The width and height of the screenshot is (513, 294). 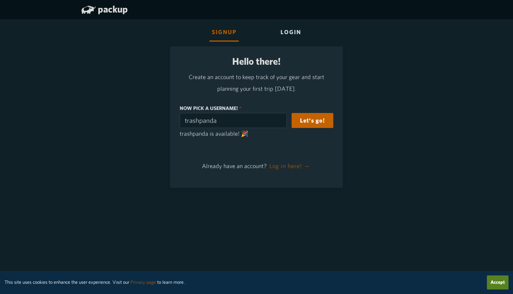 What do you see at coordinates (291, 33) in the screenshot?
I see `div: Login` at bounding box center [291, 33].